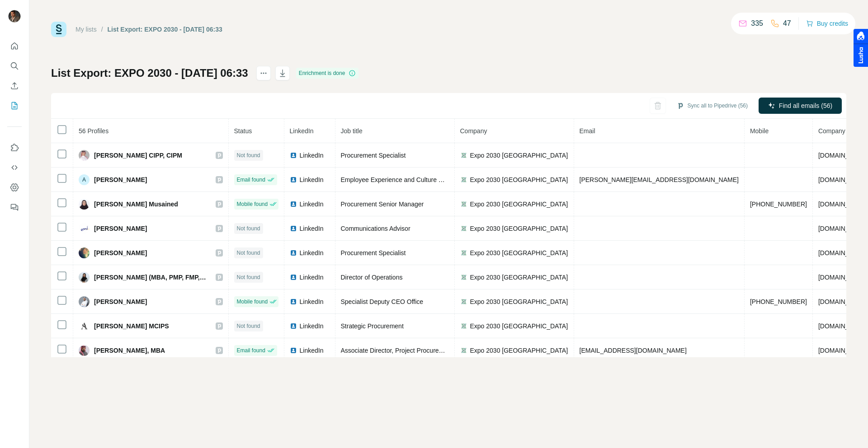 The width and height of the screenshot is (868, 448). I want to click on span: Strategic Procurement, so click(372, 326).